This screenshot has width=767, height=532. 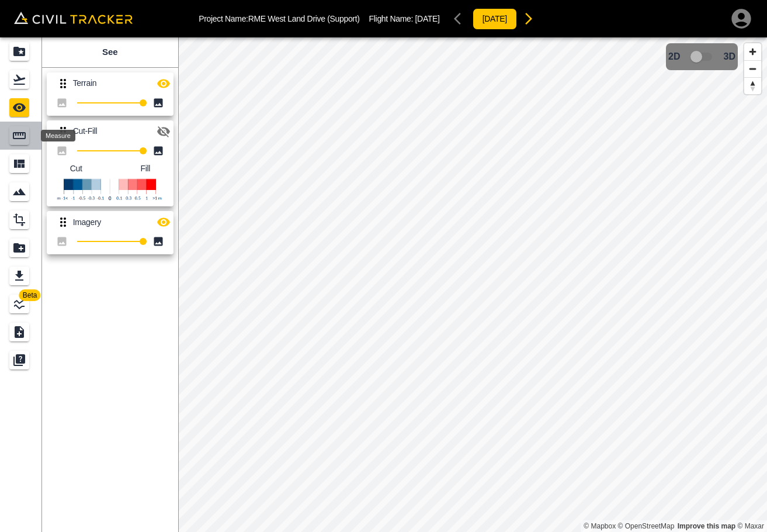 What do you see at coordinates (472, 285) in the screenshot?
I see `canvas: Map` at bounding box center [472, 285].